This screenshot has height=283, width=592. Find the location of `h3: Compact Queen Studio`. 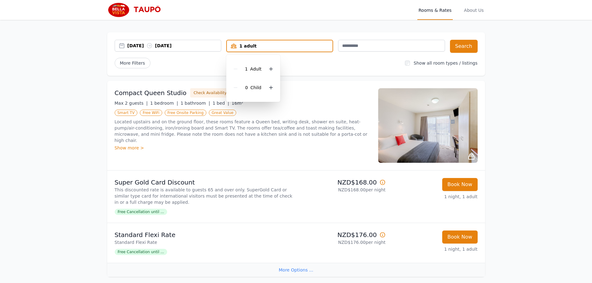

h3: Compact Queen Studio is located at coordinates (151, 93).